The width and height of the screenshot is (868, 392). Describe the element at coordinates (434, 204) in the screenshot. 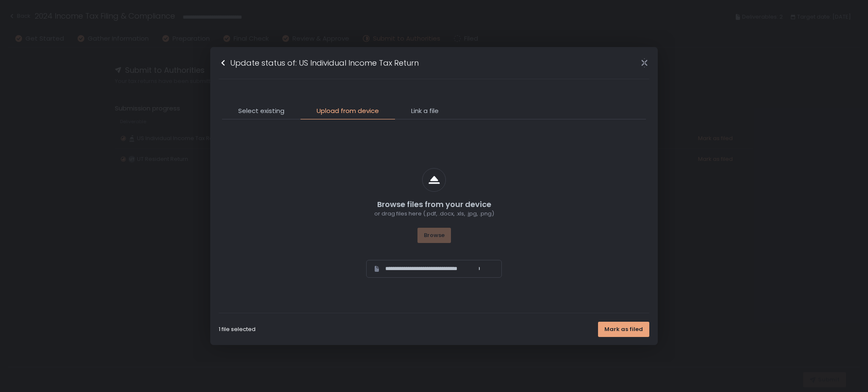

I see `div: Browse files from your device` at that location.